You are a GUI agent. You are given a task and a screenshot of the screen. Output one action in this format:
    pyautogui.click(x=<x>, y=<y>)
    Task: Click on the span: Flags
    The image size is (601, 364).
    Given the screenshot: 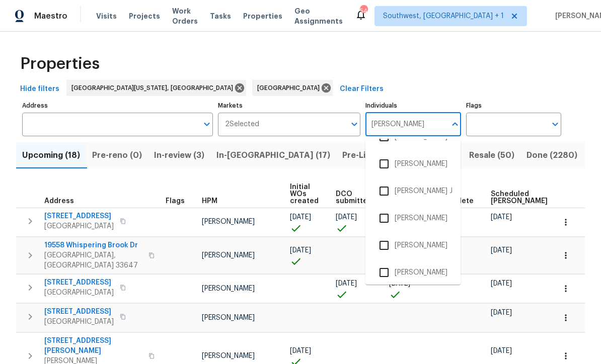 What is the action you would take?
    pyautogui.click(x=175, y=201)
    